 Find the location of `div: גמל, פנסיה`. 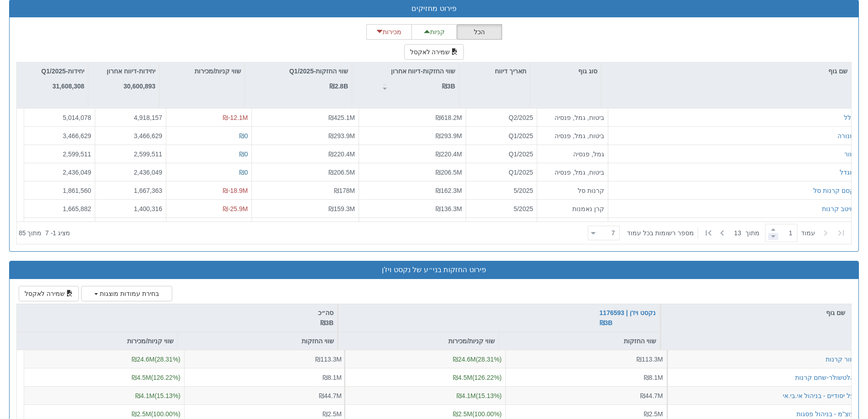

div: גמל, פנסיה is located at coordinates (573, 154).